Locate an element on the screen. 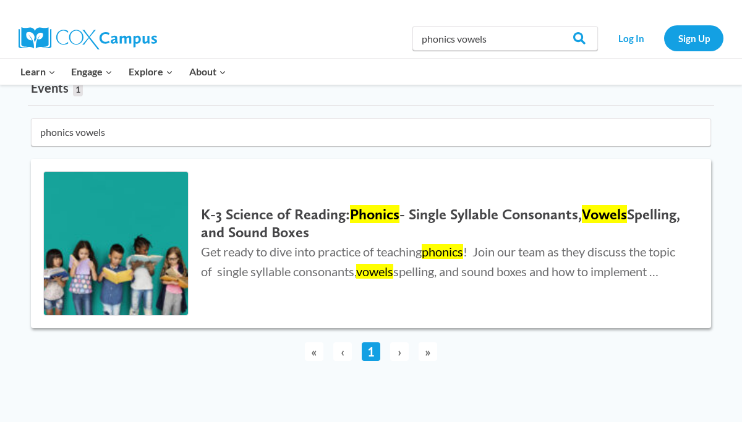 This screenshot has height=422, width=742. nav: Primary Navigation is located at coordinates (123, 72).